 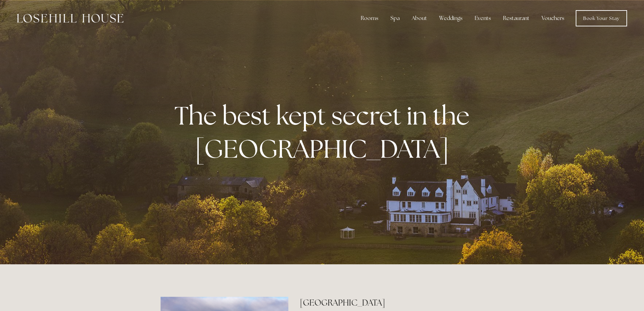 What do you see at coordinates (553, 18) in the screenshot?
I see `a: Vouchers` at bounding box center [553, 18].